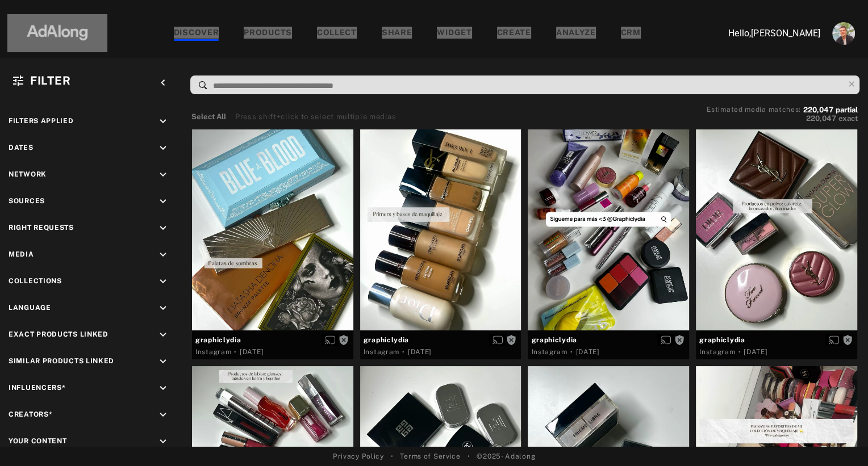 Image resolution: width=868 pixels, height=466 pixels. I want to click on button: 220,047exact, so click(782, 118).